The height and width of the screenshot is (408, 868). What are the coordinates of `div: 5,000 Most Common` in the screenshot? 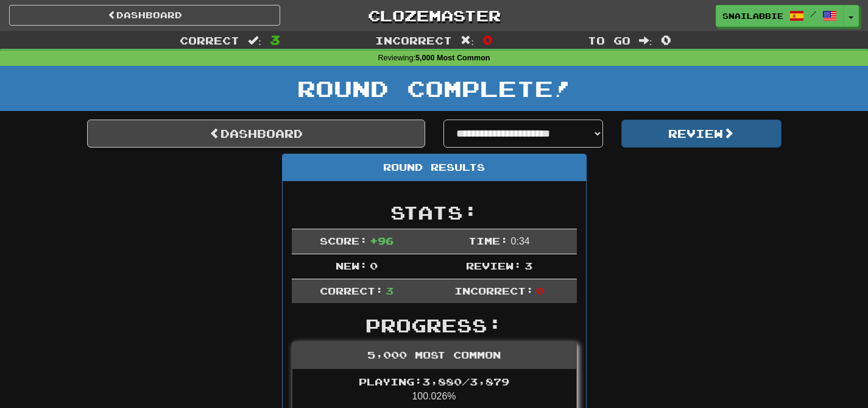 It's located at (435, 355).